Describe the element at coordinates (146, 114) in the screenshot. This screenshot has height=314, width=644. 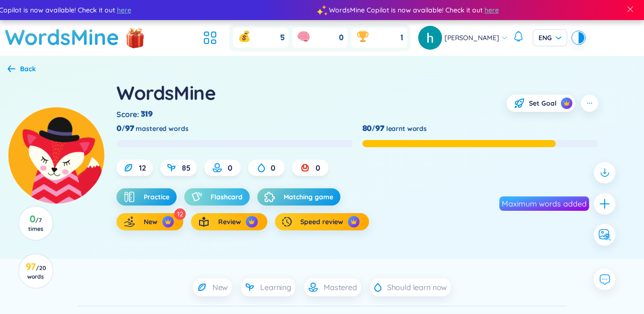
I see `span: 319` at that location.